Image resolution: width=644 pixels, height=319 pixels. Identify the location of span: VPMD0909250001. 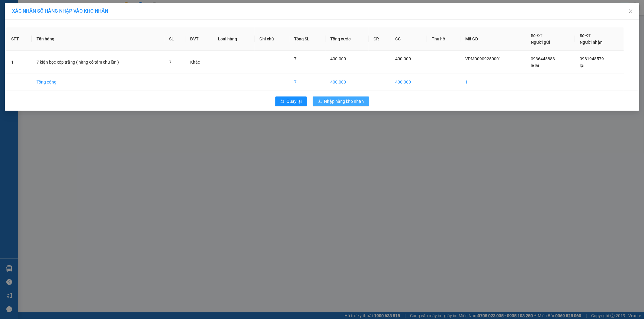
(483, 58).